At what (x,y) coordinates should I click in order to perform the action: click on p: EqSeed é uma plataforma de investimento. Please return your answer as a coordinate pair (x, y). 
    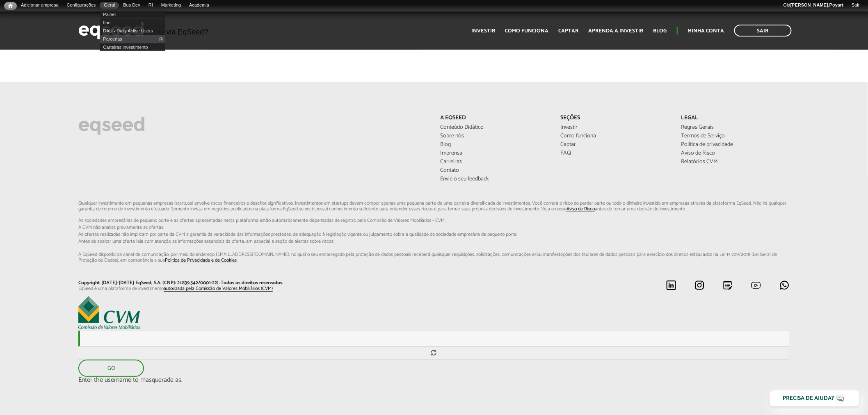
    Looking at the image, I should click on (253, 289).